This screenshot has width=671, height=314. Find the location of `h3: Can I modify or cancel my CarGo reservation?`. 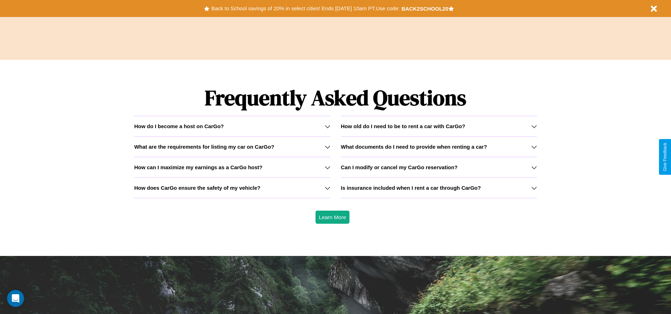

h3: Can I modify or cancel my CarGo reservation? is located at coordinates (399, 167).